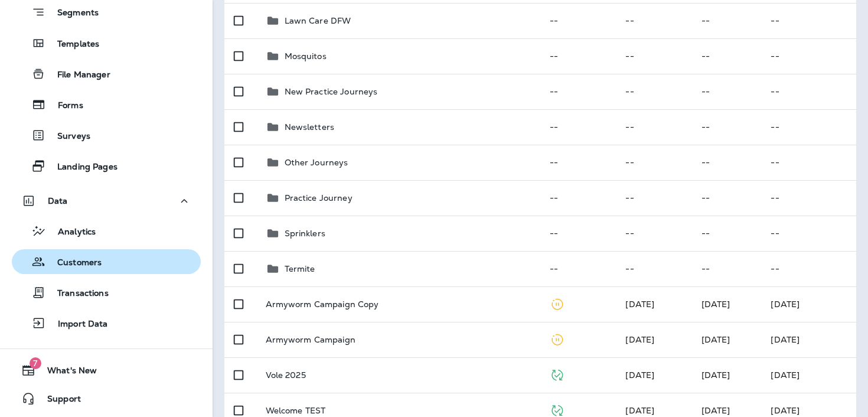  Describe the element at coordinates (82, 167) in the screenshot. I see `p: Landing Pages` at that location.